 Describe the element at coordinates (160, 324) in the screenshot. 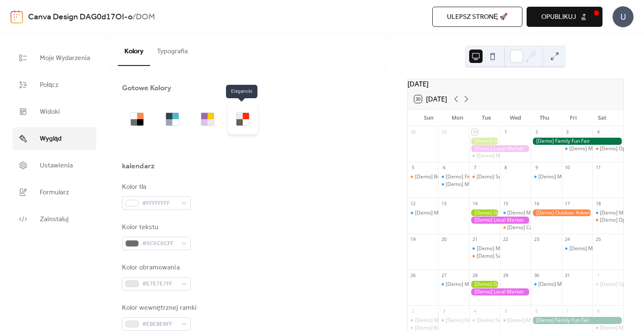

I see `span: #EBEBEBFF` at that location.